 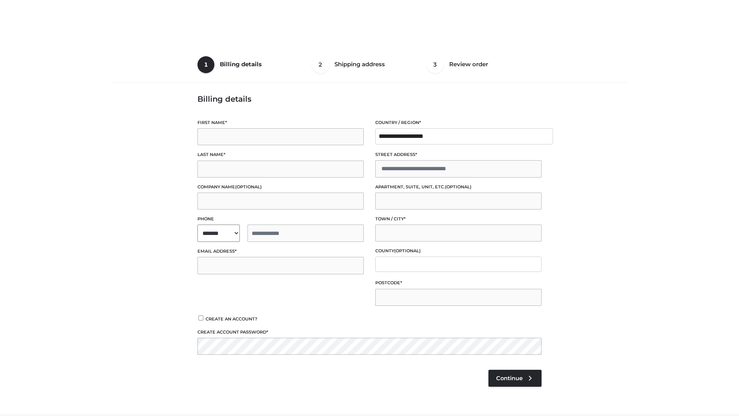 What do you see at coordinates (281, 251) in the screenshot?
I see `label: Email address` at bounding box center [281, 251].